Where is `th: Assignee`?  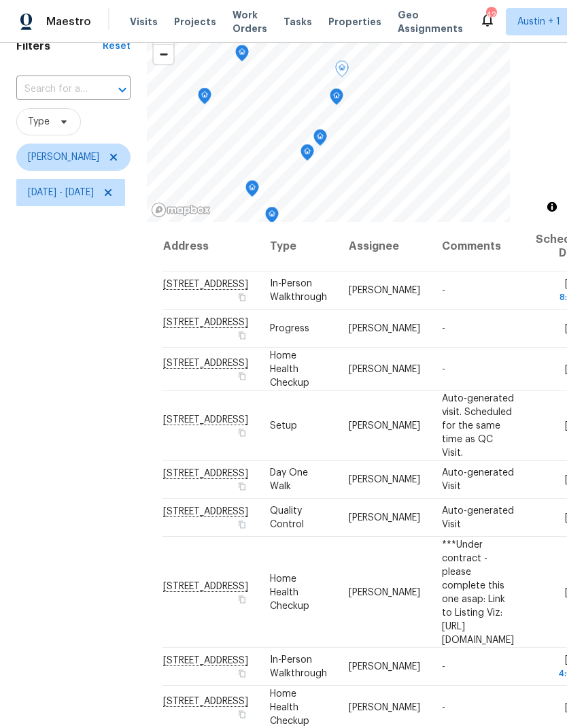
th: Assignee is located at coordinates (385, 246).